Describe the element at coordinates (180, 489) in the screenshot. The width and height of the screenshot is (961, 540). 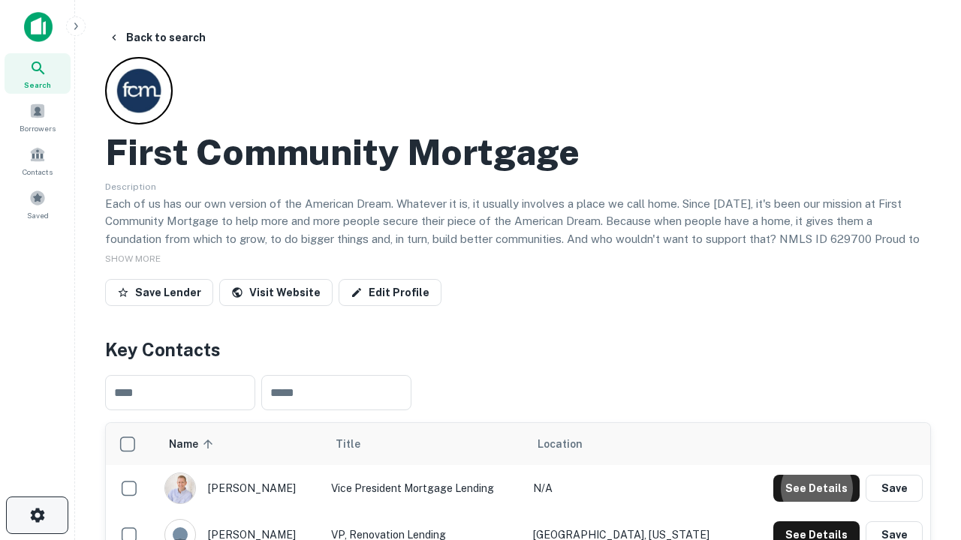
I see `img: 1520878720083` at that location.